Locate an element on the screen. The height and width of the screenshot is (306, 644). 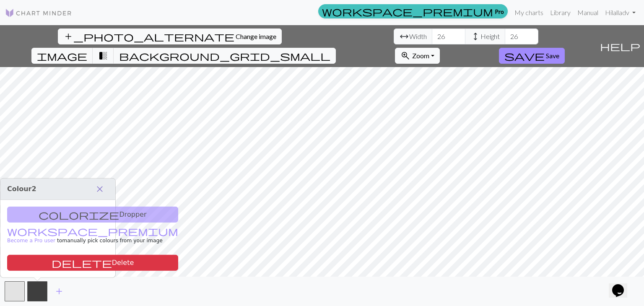
span: Change image is located at coordinates (256, 36).